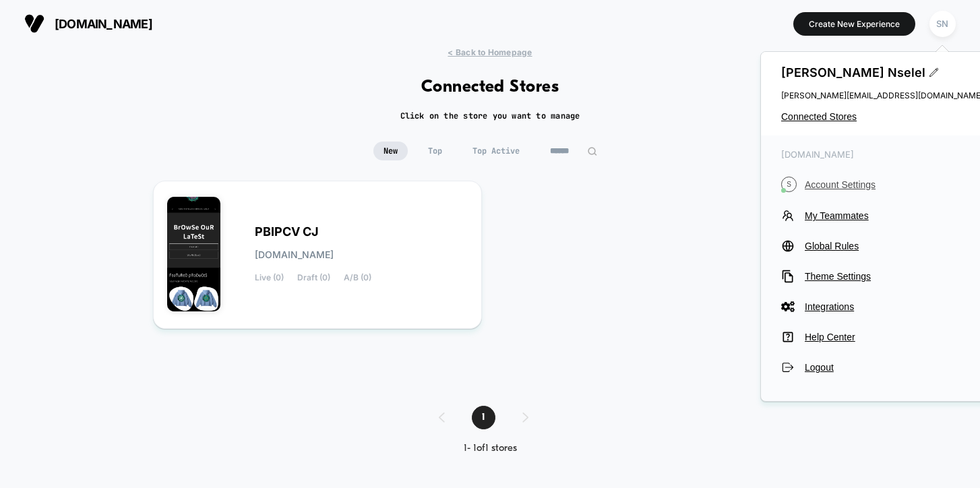  What do you see at coordinates (269, 278) in the screenshot?
I see `span: Live (0)` at bounding box center [269, 278].